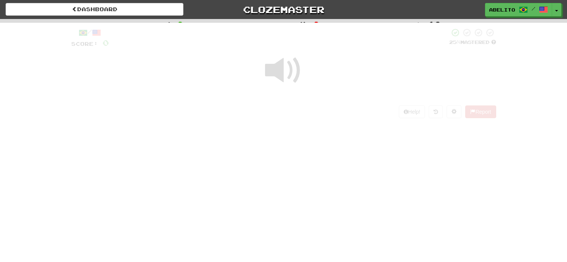  I want to click on span: Correct, so click(140, 25).